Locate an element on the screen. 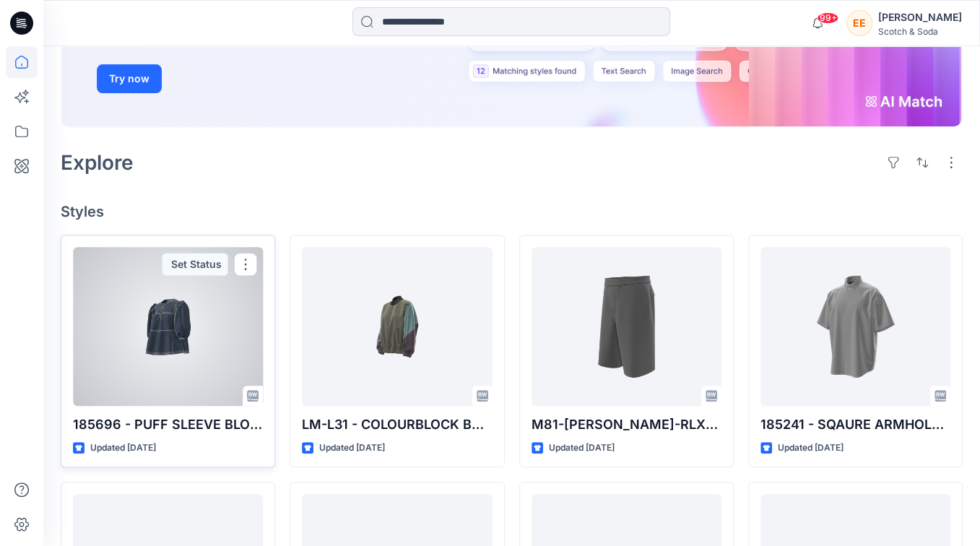 The width and height of the screenshot is (980, 546). p: LM-L31 - COLOURBLOCK BOMBER - V1-0 is located at coordinates (397, 425).